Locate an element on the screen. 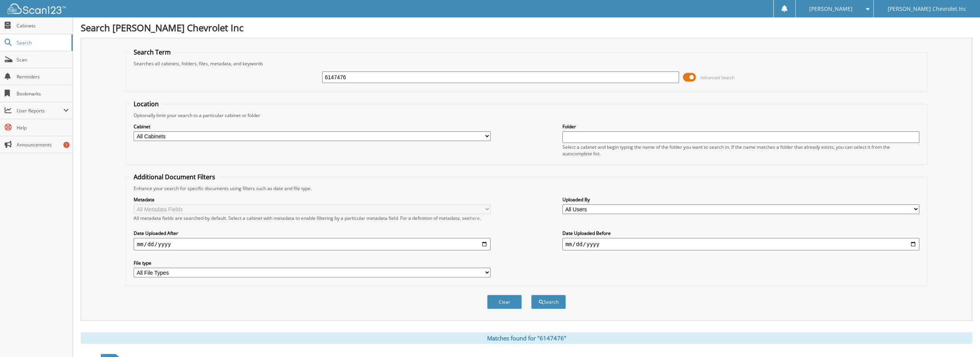 Image resolution: width=980 pixels, height=357 pixels. legend: Location is located at coordinates (146, 104).